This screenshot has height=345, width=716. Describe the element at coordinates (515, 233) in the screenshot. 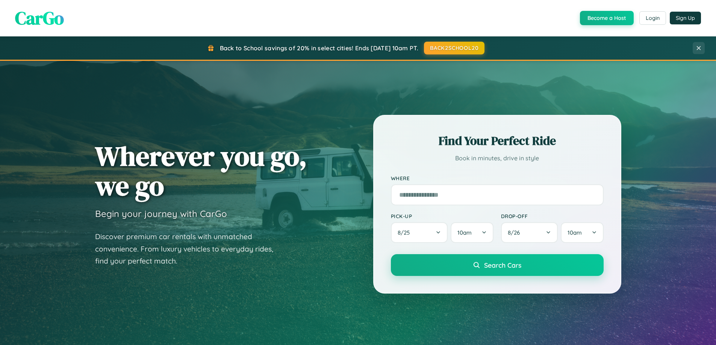

I see `span: 8 / 26` at that location.